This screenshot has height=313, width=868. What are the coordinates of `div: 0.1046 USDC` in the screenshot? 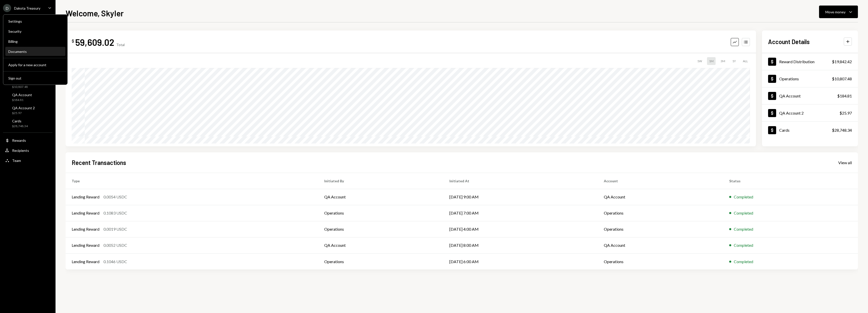 It's located at (115, 262).